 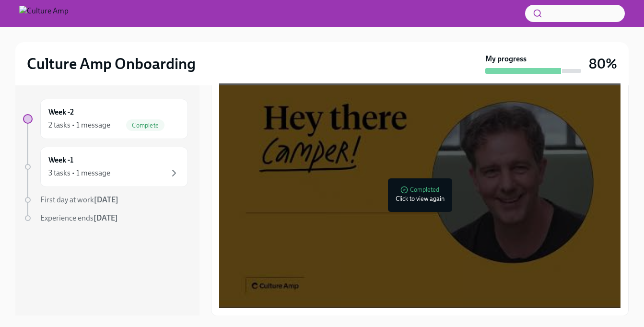 What do you see at coordinates (602, 64) in the screenshot?
I see `h3: 80%` at bounding box center [602, 64].